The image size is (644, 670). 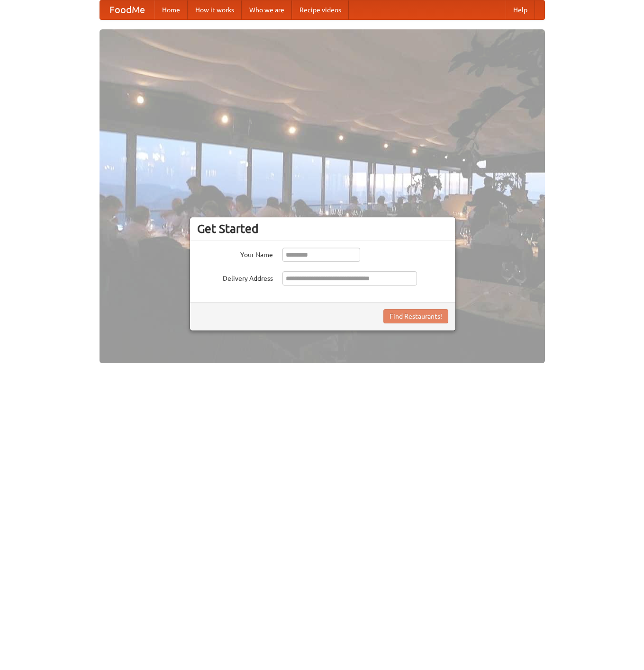 I want to click on h3: Get Started, so click(x=323, y=229).